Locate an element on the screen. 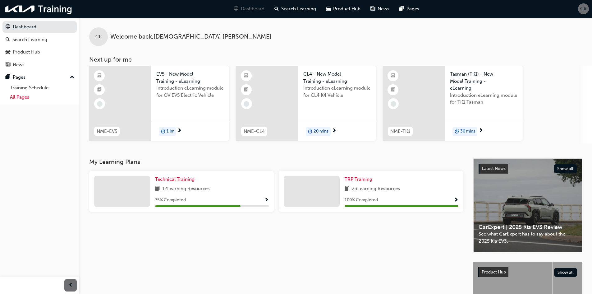 The height and width of the screenshot is (294, 592). button: CR is located at coordinates (583, 9).